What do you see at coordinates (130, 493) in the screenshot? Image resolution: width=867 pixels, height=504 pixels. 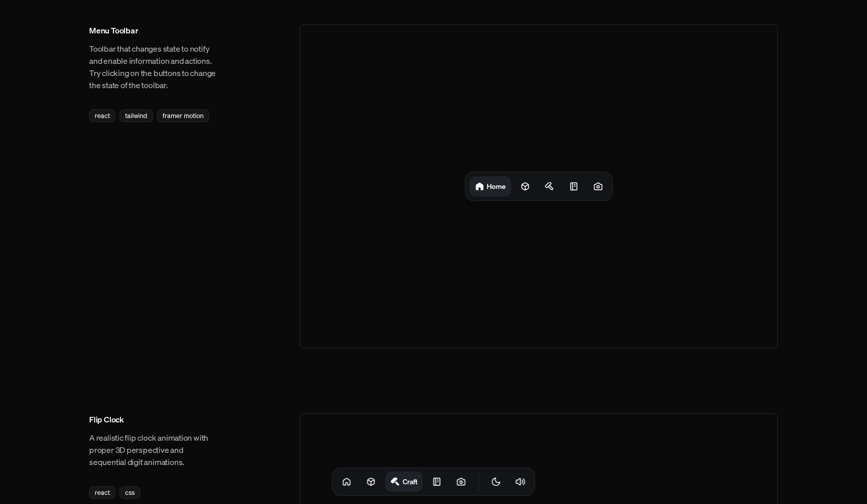 I see `div: css` at bounding box center [130, 493].